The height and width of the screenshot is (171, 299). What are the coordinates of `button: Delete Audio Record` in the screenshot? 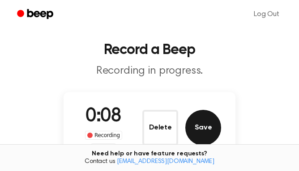 It's located at (160, 128).